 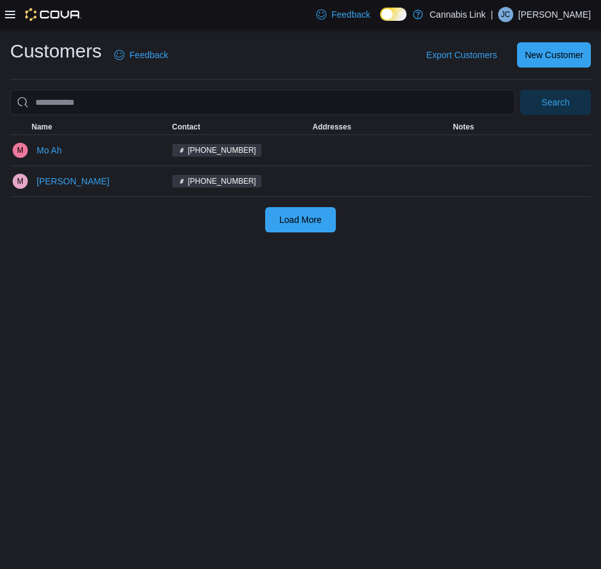 I want to click on button: Mo Ah, so click(x=49, y=150).